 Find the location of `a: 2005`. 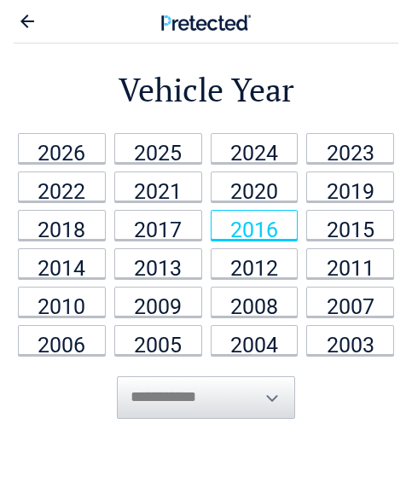

a: 2005 is located at coordinates (158, 339).